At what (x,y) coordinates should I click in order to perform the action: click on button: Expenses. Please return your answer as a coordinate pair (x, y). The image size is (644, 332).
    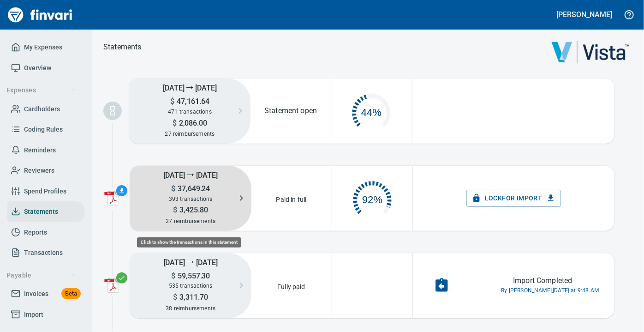
    Looking at the image, I should click on (41, 90).